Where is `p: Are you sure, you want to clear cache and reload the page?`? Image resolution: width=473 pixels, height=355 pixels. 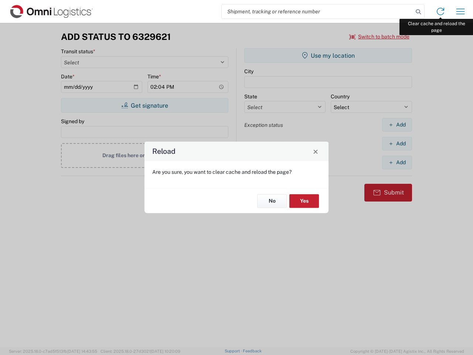
p: Are you sure, you want to clear cache and reload the page? is located at coordinates (237, 172).